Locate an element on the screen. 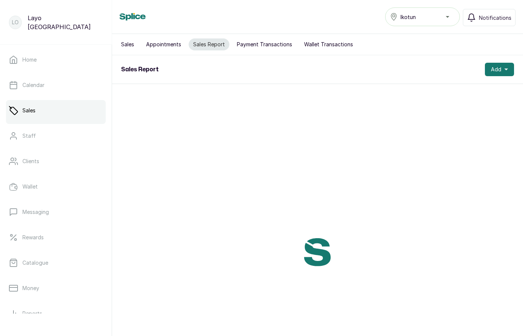 The height and width of the screenshot is (336, 523). a: Reports is located at coordinates (56, 314).